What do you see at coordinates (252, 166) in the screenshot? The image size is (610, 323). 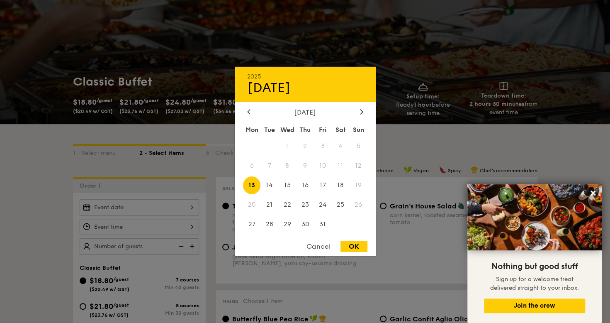 I see `span: 6` at bounding box center [252, 166].